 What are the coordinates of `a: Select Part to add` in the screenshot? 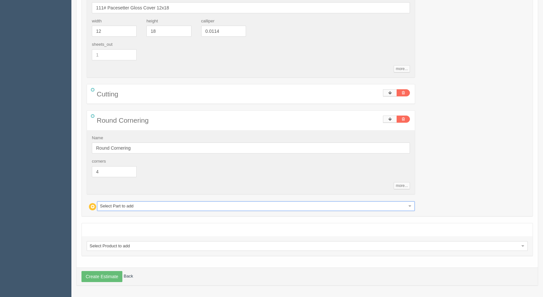 It's located at (256, 206).